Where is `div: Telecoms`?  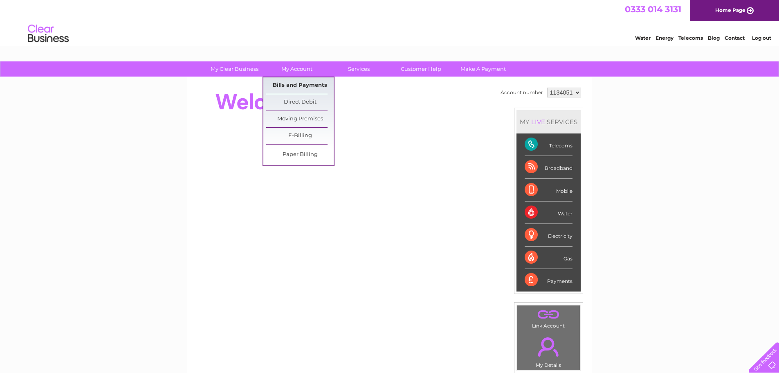
div: Telecoms is located at coordinates (549, 144).